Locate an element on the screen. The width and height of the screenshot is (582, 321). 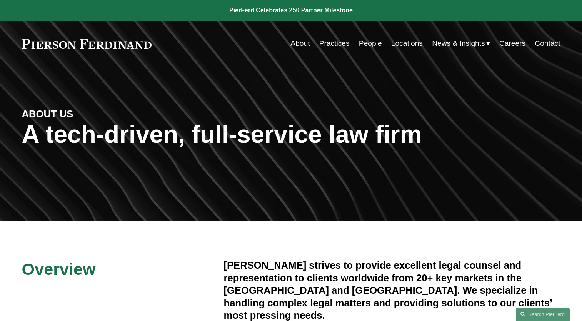
strong: ABOUT US is located at coordinates (48, 114).